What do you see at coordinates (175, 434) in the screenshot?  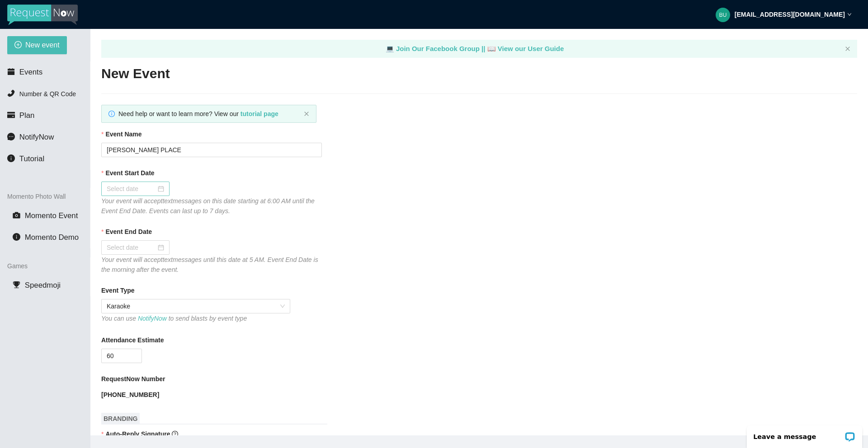 I see `span: question-circle` at bounding box center [175, 434].